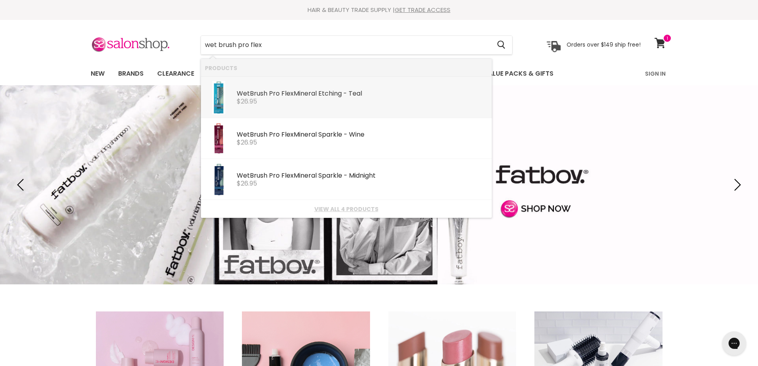 The image size is (758, 366). Describe the element at coordinates (422, 10) in the screenshot. I see `a: GET TRADE ACCESS` at that location.